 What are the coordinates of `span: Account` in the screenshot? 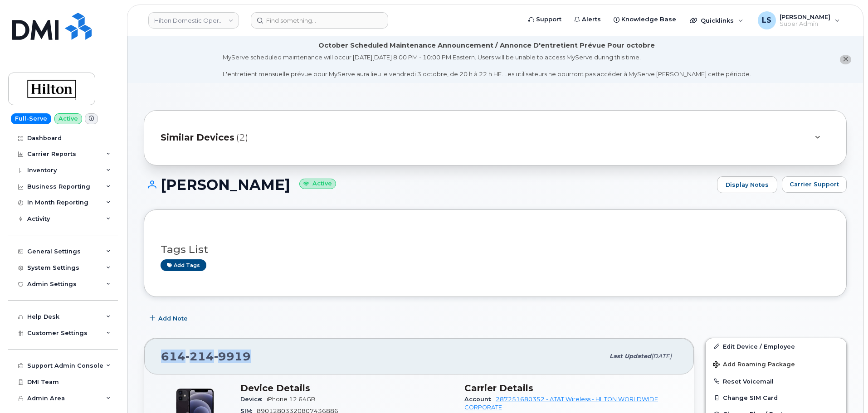 It's located at (480, 399).